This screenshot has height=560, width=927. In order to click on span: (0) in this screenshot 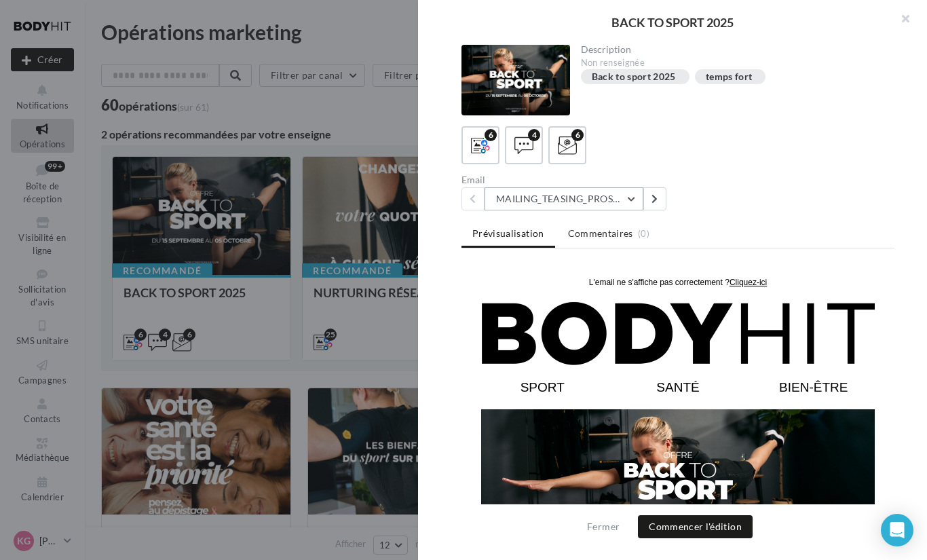, I will do `click(643, 233)`.